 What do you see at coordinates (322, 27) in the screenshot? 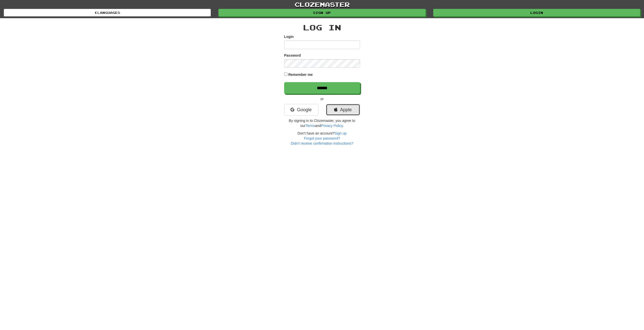
I see `h2: Log In` at bounding box center [322, 27].